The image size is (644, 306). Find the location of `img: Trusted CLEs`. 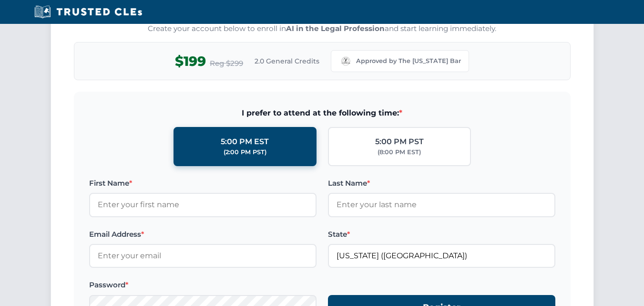

img: Trusted CLEs is located at coordinates (88, 12).